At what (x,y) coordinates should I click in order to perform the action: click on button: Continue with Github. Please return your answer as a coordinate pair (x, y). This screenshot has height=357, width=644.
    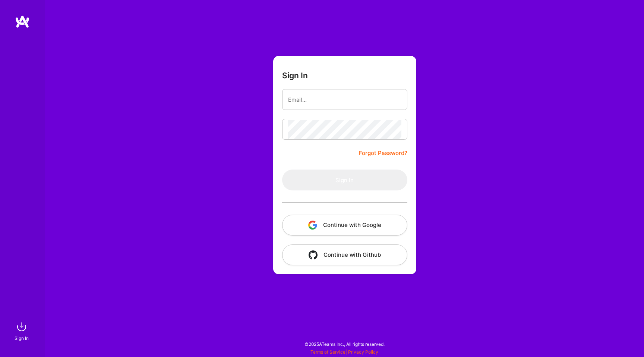
    Looking at the image, I should click on (345, 255).